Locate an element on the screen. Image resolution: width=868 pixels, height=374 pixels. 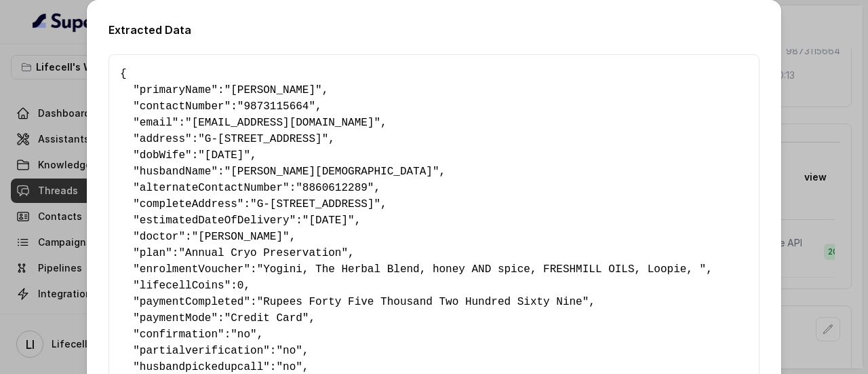
span: estimatedDateOfDelivery is located at coordinates (214, 220).